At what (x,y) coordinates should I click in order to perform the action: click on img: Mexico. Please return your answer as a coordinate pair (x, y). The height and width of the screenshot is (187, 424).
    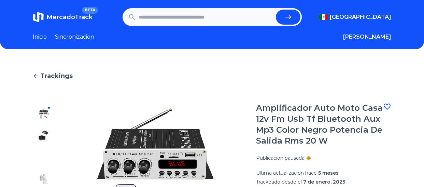
    Looking at the image, I should click on (324, 17).